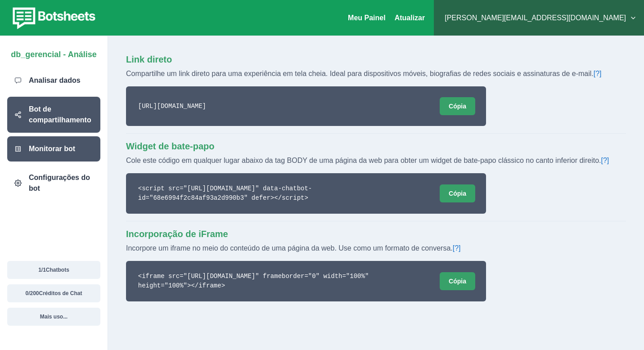 The width and height of the screenshot is (644, 350). I want to click on button: Mais uso..., so click(54, 317).